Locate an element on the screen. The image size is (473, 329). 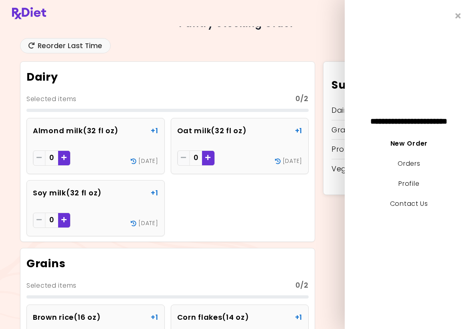
span: Vegetables & Fruit is located at coordinates (367, 169).